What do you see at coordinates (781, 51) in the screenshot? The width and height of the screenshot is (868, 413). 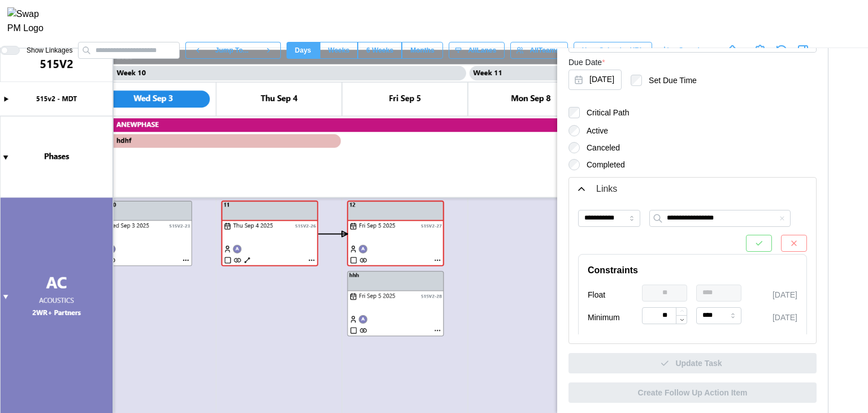 I see `button: Refresh Grid` at bounding box center [781, 51].